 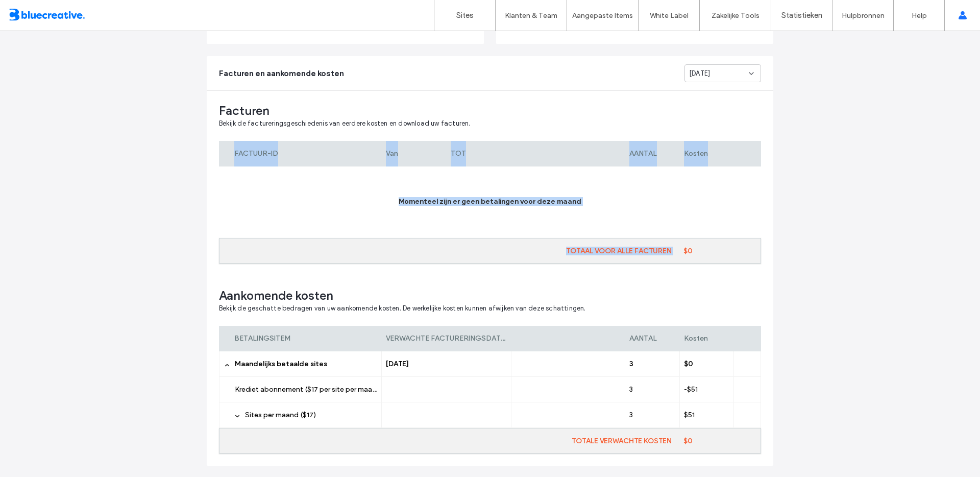 What do you see at coordinates (531, 15) in the screenshot?
I see `label: Klanten & Team` at bounding box center [531, 15].